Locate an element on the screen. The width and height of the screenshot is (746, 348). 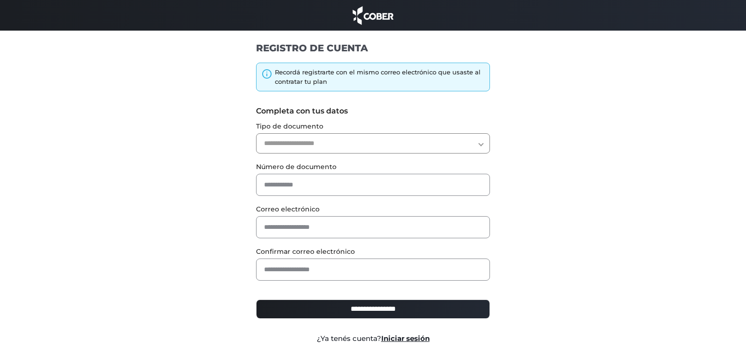
a: Iniciar sesión is located at coordinates (405, 338).